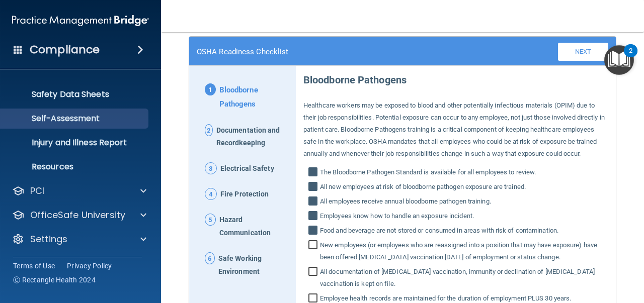 This screenshot has height=303, width=644. I want to click on span: Fire Protection, so click(244, 195).